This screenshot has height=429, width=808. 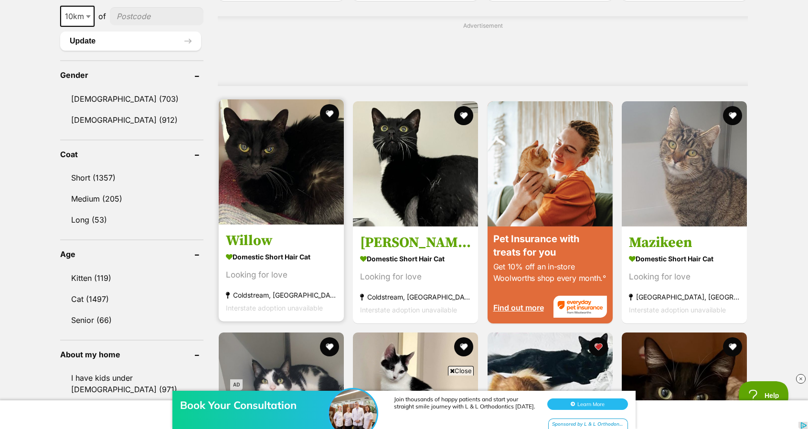 I want to click on span: of, so click(x=102, y=16).